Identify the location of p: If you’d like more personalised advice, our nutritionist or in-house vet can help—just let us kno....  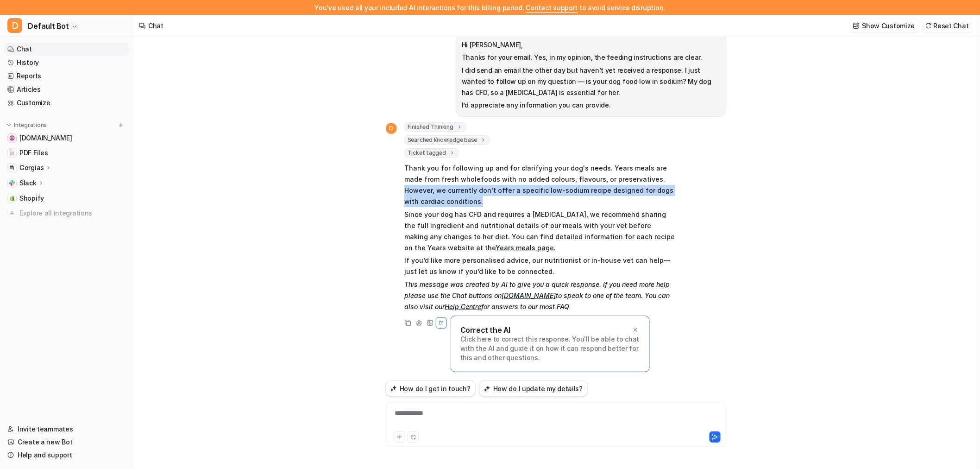
(540, 266).